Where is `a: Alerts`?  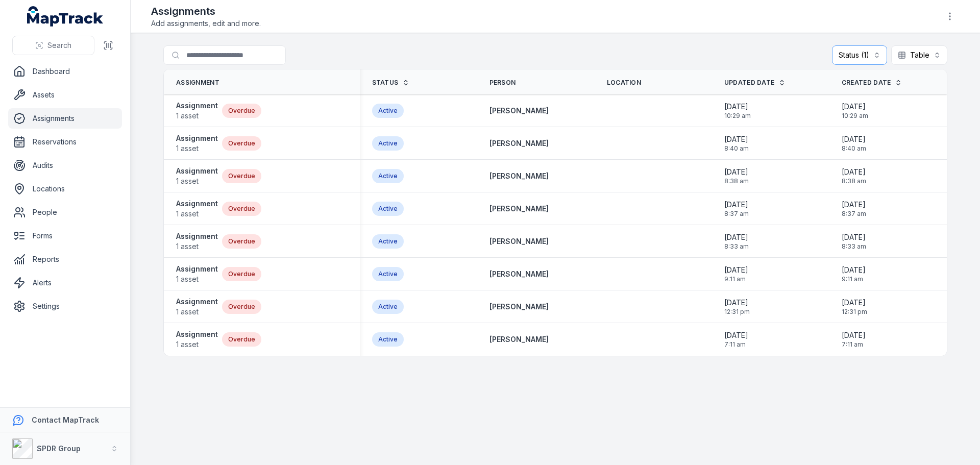
a: Alerts is located at coordinates (65, 283).